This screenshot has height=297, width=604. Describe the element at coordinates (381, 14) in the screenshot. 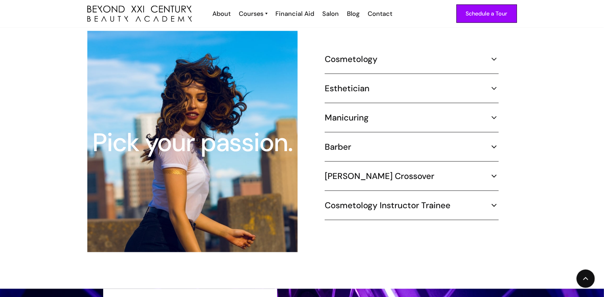

I see `div: Contact` at that location.